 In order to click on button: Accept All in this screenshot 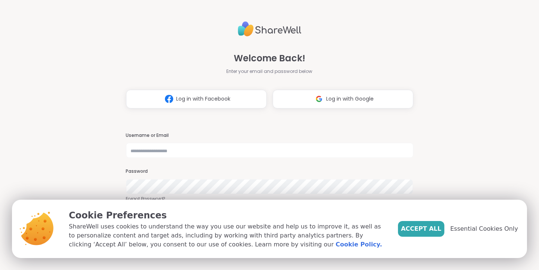, I will do `click(421, 229)`.